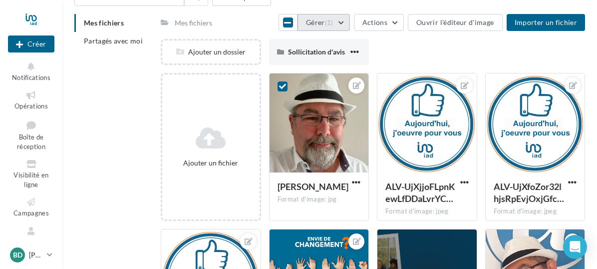 This screenshot has height=269, width=597. What do you see at coordinates (31, 71) in the screenshot?
I see `button: Notifications` at bounding box center [31, 71].